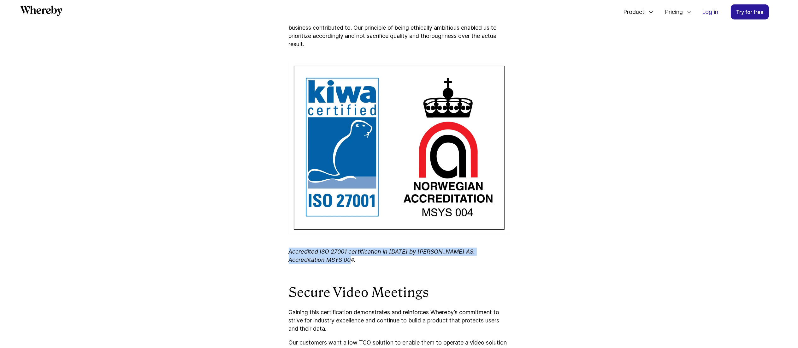 The height and width of the screenshot is (348, 798). What do you see at coordinates (399, 320) in the screenshot?
I see `p: Gaining this certification demonstrates and reinforces Whereby’s commitment to strive for industr...` at bounding box center [399, 320].